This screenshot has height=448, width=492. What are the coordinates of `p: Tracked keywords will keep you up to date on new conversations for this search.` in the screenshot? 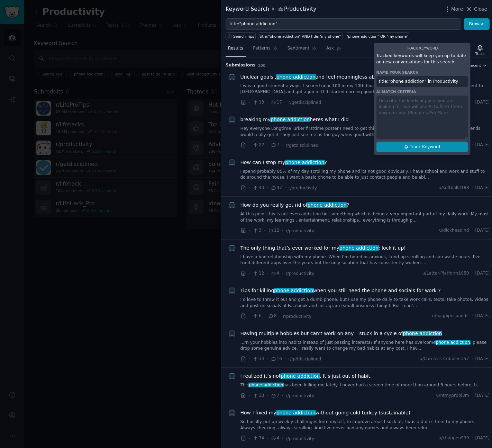 It's located at (422, 59).